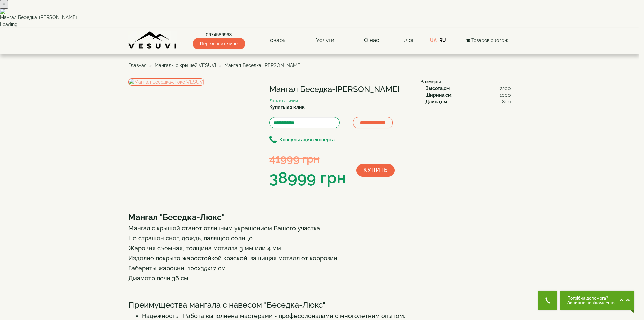 The image size is (644, 320). What do you see at coordinates (325, 40) in the screenshot?
I see `a: Услуги` at bounding box center [325, 40].